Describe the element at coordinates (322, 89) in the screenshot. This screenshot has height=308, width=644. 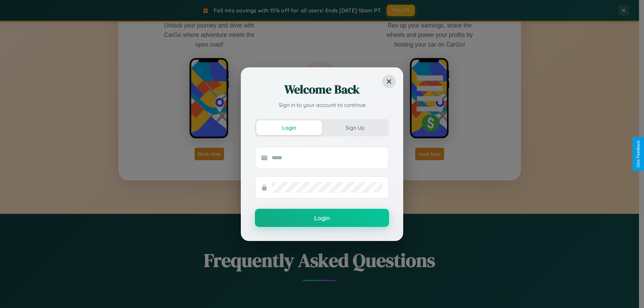
I see `h2: Welcome Back` at that location.